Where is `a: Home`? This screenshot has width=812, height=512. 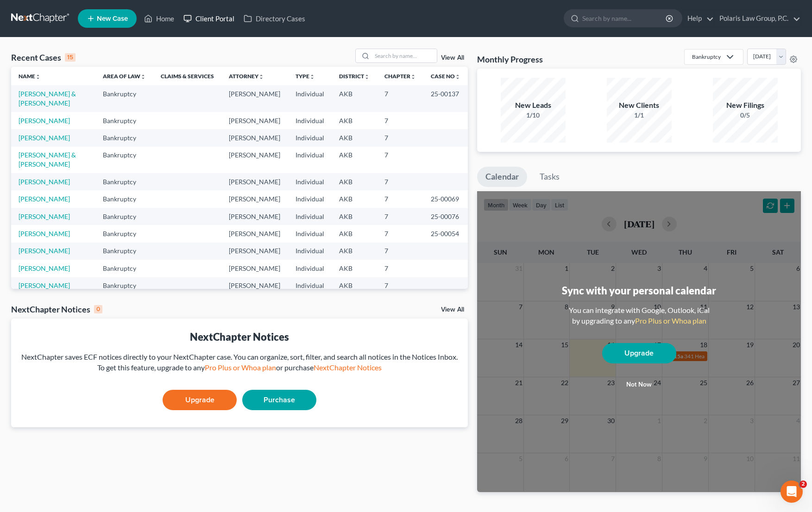
a: Home is located at coordinates (159, 18).